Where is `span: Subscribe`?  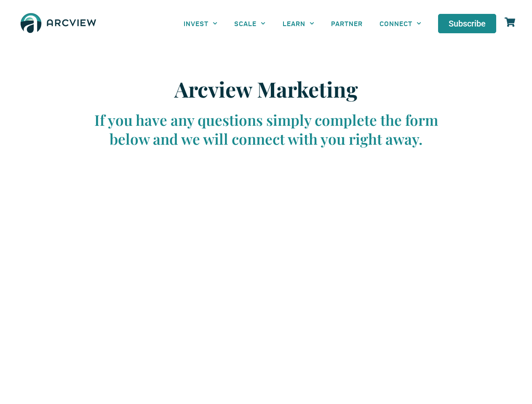 span: Subscribe is located at coordinates (467, 24).